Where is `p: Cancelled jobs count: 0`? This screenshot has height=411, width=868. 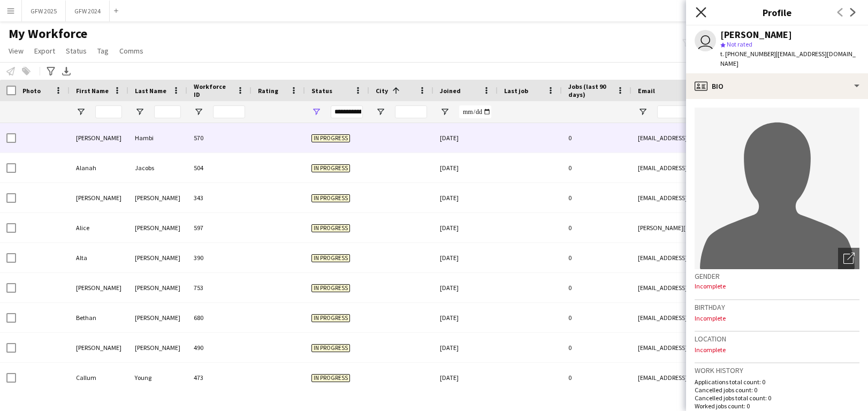
p: Cancelled jobs count: 0 is located at coordinates (777, 390).